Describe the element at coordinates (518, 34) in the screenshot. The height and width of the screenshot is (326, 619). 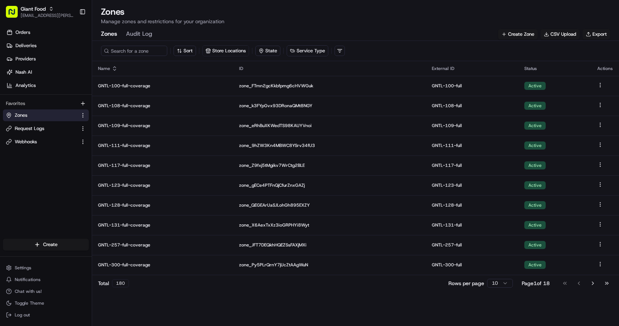
I see `button: Create Zone` at that location.